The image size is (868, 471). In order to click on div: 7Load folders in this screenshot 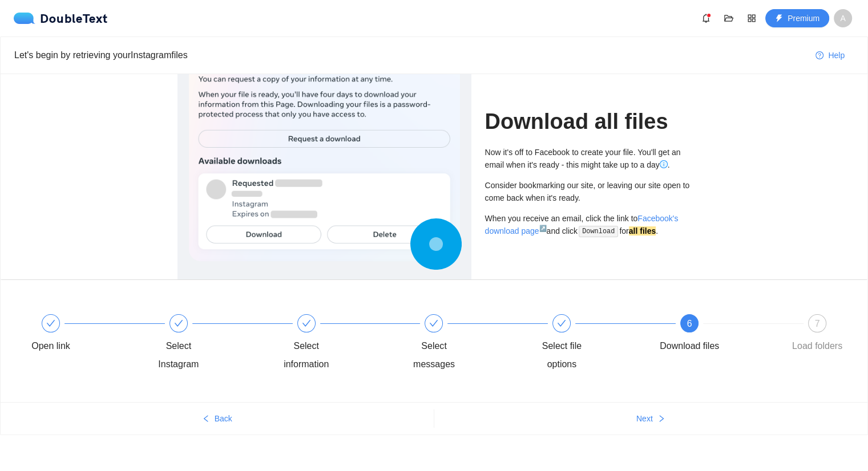, I will do `click(817, 335)`.